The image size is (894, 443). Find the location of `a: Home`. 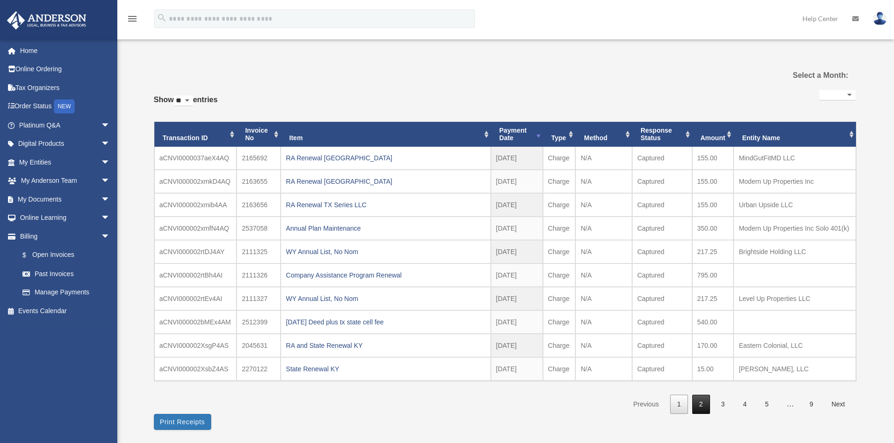

a: Home is located at coordinates (65, 51).